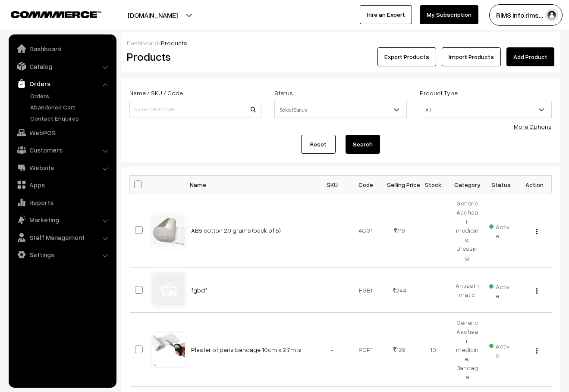 The image size is (569, 392). What do you see at coordinates (62, 238) in the screenshot?
I see `a: Staff Management` at bounding box center [62, 238].